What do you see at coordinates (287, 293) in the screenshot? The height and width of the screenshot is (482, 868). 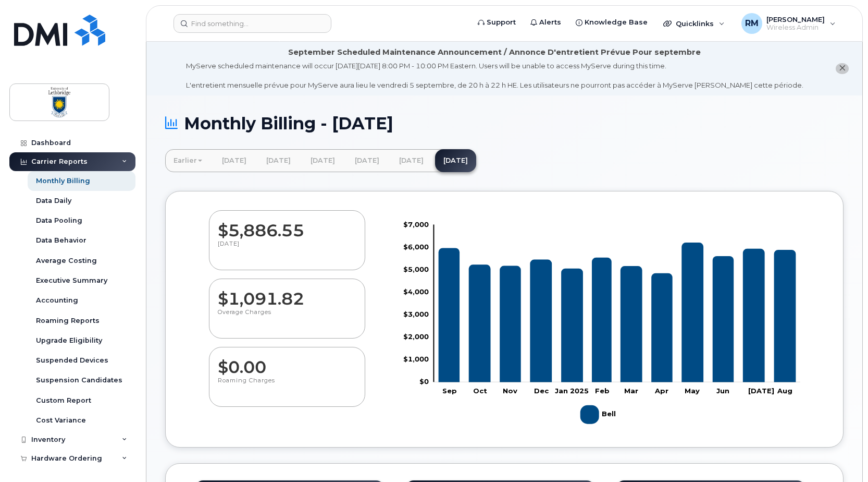 I see `dd: $1,091.82` at bounding box center [287, 293].